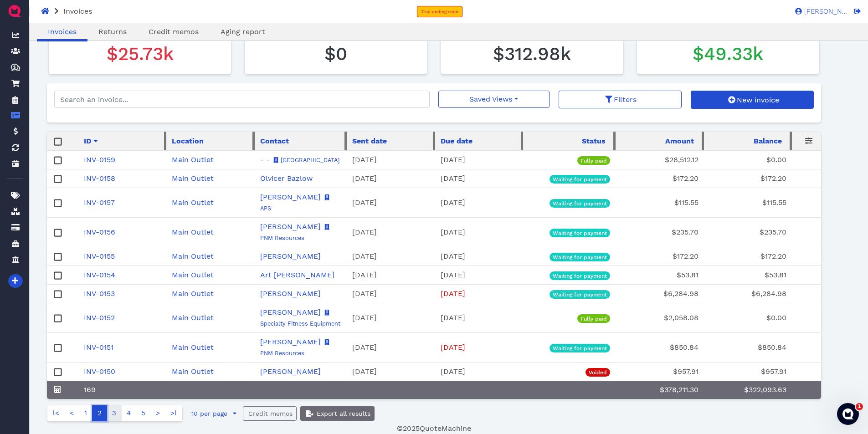 The width and height of the screenshot is (868, 434). Describe the element at coordinates (434, 429) in the screenshot. I see `footer: © 2025 QuoteMachine` at that location.